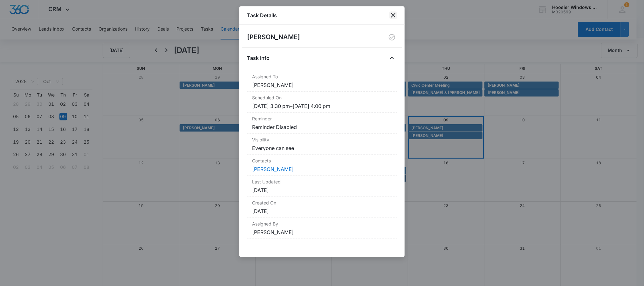  What do you see at coordinates (258, 58) in the screenshot?
I see `h4: Task Info` at bounding box center [258, 58].